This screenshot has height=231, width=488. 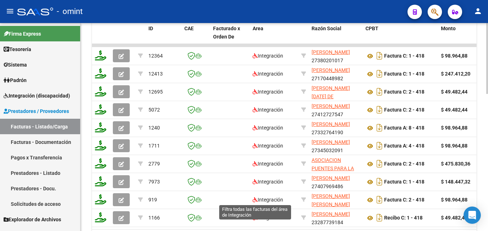 What do you see at coordinates (226, 32) in the screenshot?
I see `span: Facturado x Orden De` at bounding box center [226, 32].